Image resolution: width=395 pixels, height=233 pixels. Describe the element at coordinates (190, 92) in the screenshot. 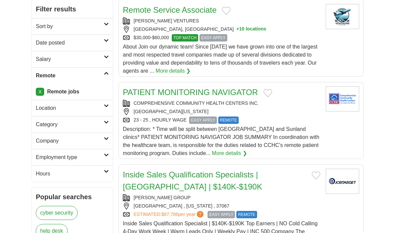

I see `a: PATIENT MONITORING NAVIGATOR` at that location.